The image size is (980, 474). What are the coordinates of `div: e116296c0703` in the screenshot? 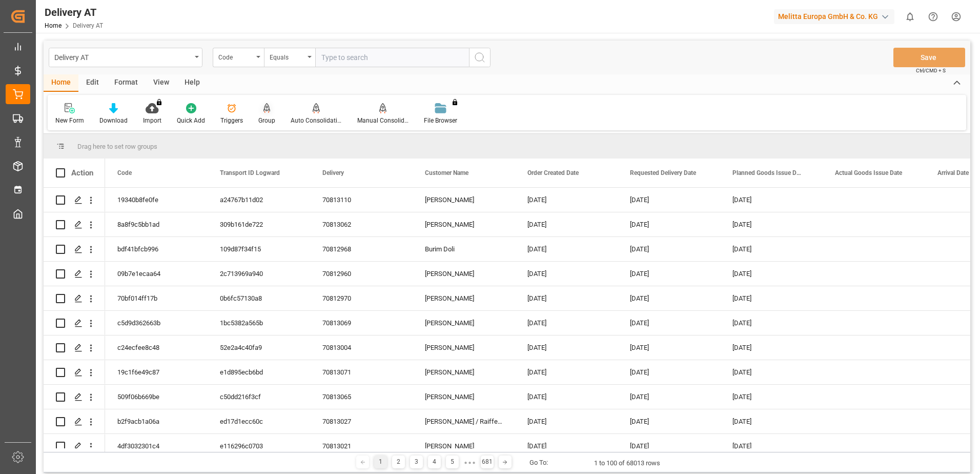 It's located at (258, 446).